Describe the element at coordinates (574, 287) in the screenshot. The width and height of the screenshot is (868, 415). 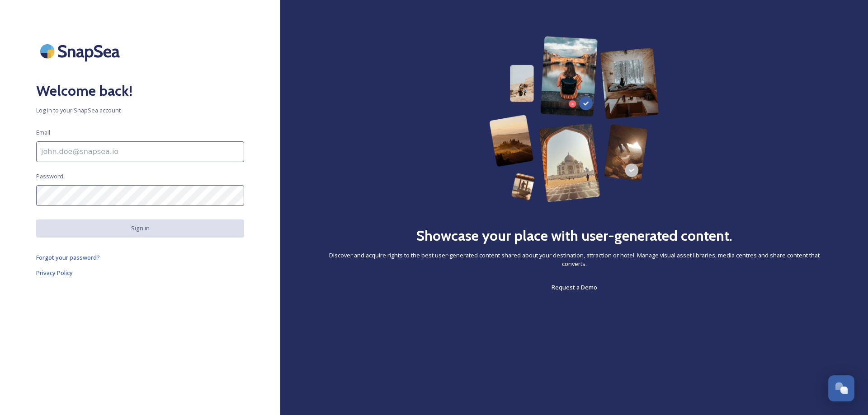
I see `a: Request a Demo` at that location.